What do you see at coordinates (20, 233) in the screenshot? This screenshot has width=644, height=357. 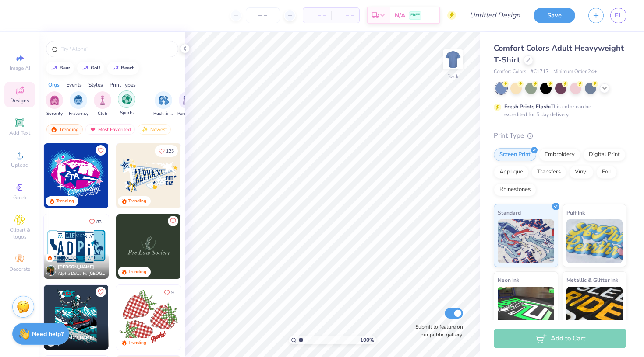 I see `span: Clipart & logos` at bounding box center [20, 233].